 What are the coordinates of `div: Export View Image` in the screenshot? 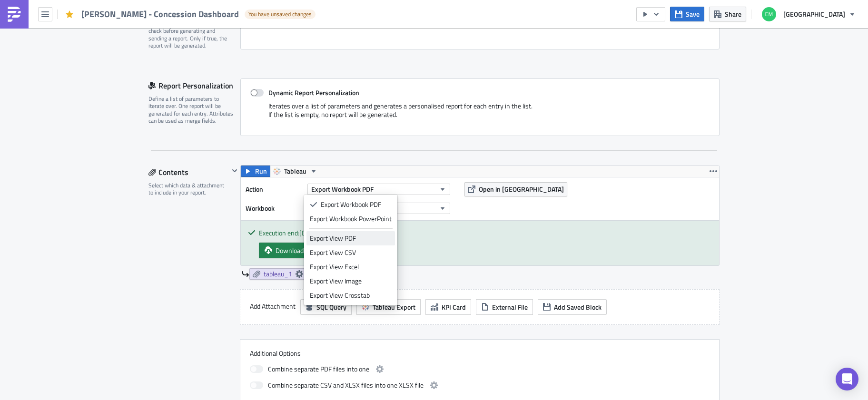 It's located at (351, 281).